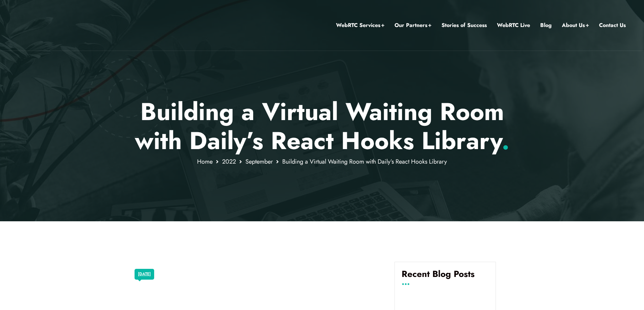  What do you see at coordinates (259, 162) in the screenshot?
I see `a: September` at bounding box center [259, 162].